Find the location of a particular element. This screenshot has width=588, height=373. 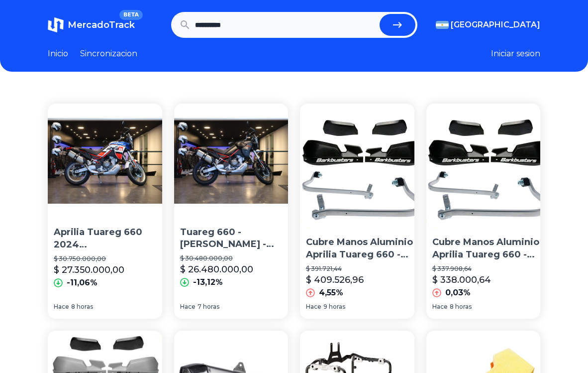

a: MercadoTrackBETA is located at coordinates (91, 25).